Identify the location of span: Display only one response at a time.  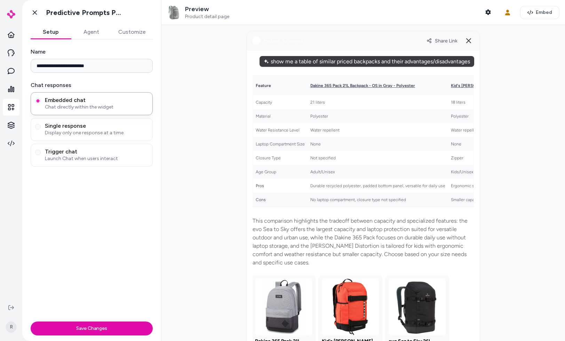
(96, 133).